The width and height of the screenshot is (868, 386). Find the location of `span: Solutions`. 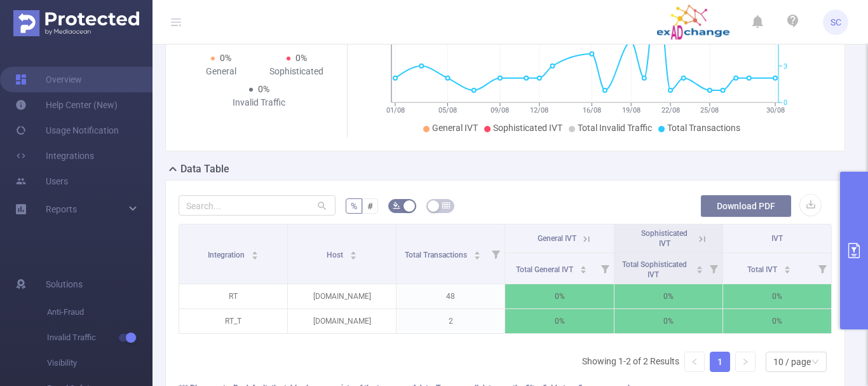

span: Solutions is located at coordinates (64, 284).